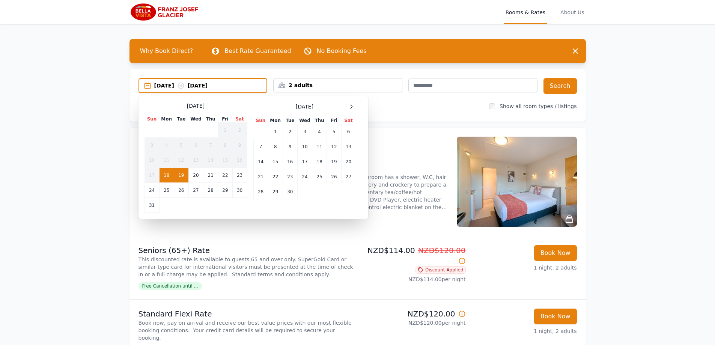 The width and height of the screenshot is (715, 345). What do you see at coordinates (341, 51) in the screenshot?
I see `p: No Booking Fees` at bounding box center [341, 51].